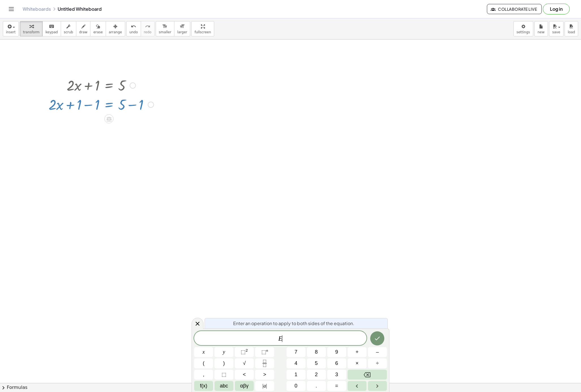  Describe the element at coordinates (165, 29) in the screenshot. I see `button: format_sizesmaller` at that location.